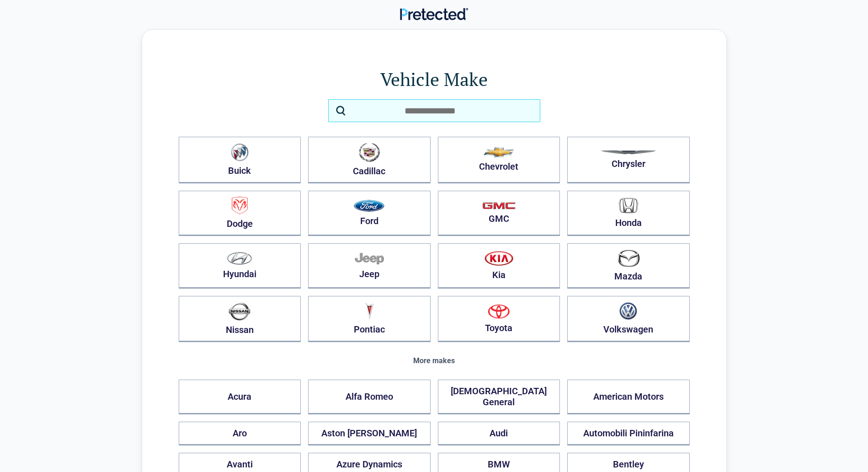 Image resolution: width=868 pixels, height=472 pixels. I want to click on button: Automobili Pininfarina, so click(629, 434).